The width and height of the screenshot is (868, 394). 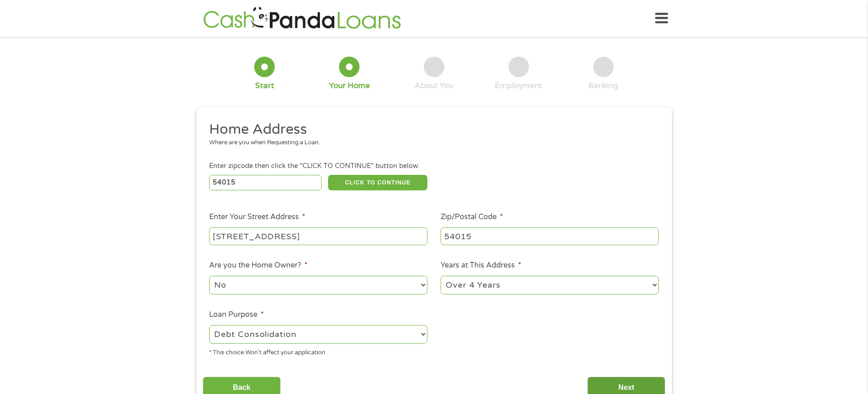 I want to click on label: Years at This Address, so click(x=481, y=265).